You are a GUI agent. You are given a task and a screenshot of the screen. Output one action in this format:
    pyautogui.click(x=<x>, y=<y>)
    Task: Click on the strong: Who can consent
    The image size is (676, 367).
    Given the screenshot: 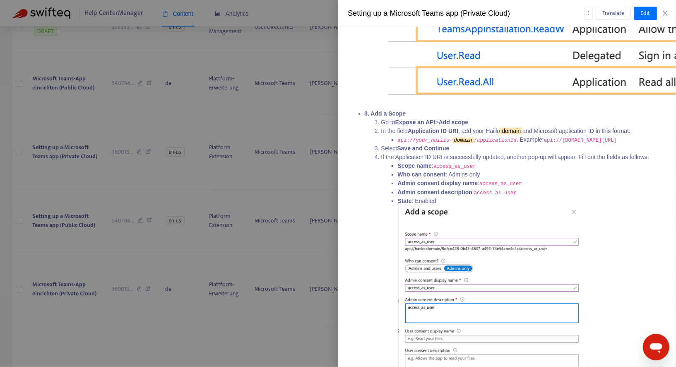 What is the action you would take?
    pyautogui.click(x=422, y=174)
    